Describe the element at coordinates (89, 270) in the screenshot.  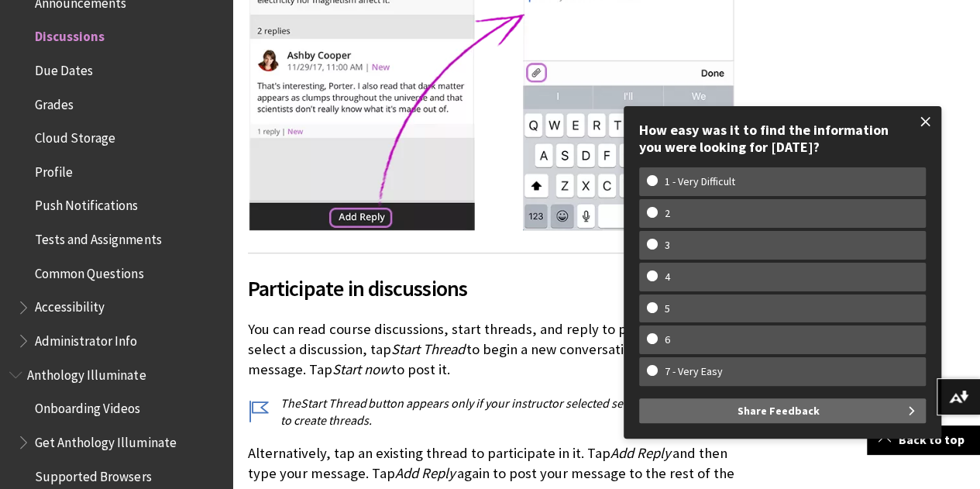
I see `span: Common Questions` at that location.